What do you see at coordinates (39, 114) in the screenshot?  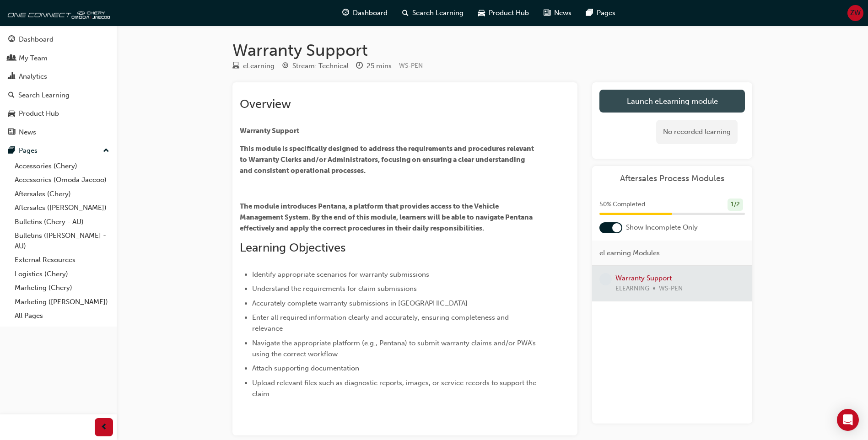 I see `div: Product Hub` at bounding box center [39, 114].